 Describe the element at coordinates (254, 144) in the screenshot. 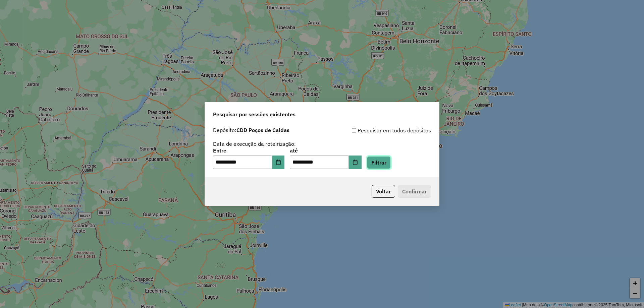

I see `label: Data de execução da roteirização:` at that location.